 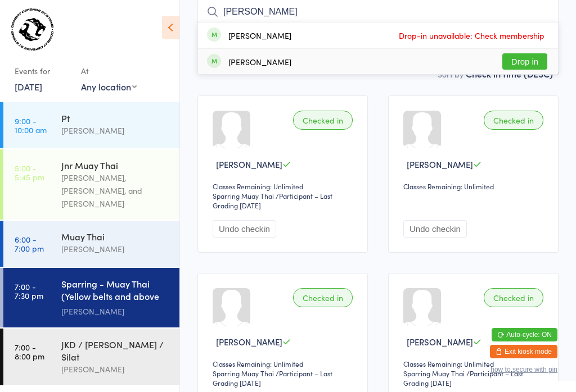 What do you see at coordinates (108, 86) in the screenshot?
I see `div: Any location` at bounding box center [108, 86].